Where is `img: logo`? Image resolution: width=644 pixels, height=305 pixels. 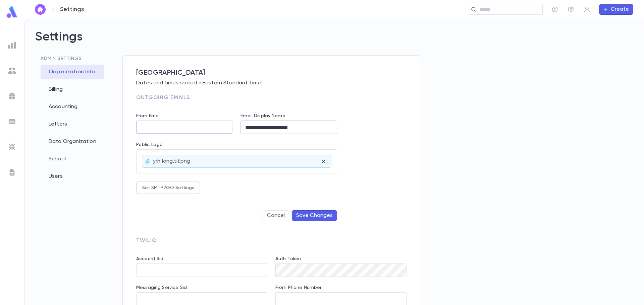 img: logo is located at coordinates (12, 12).